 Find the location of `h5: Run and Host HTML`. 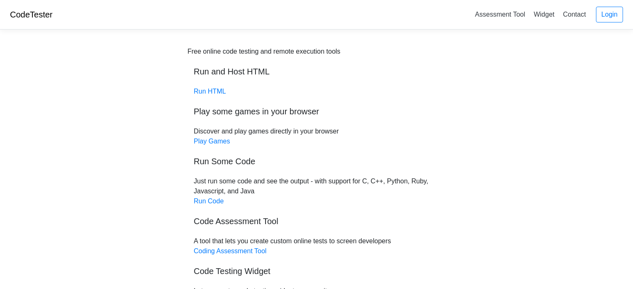

h5: Run and Host HTML is located at coordinates (317, 72).